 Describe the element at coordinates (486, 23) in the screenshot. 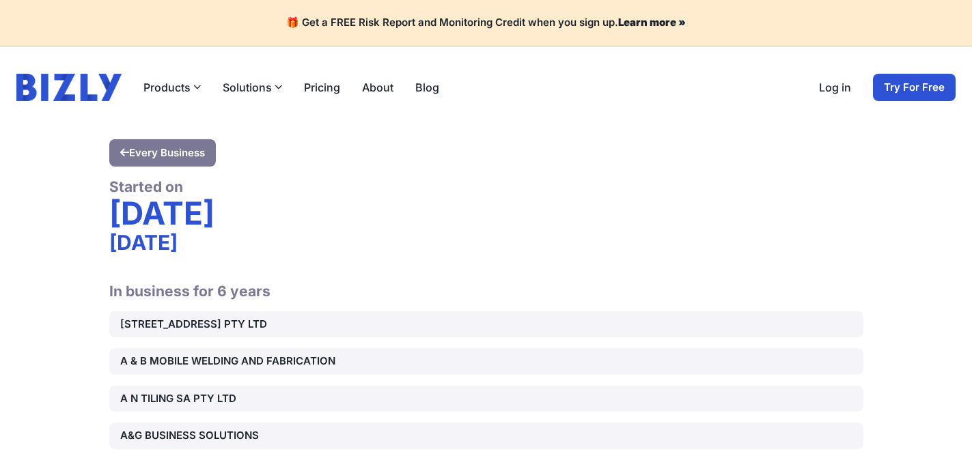

I see `h4: 🎁 Get a FREE Risk Report and Monitoring Credit when you sign up.` at that location.